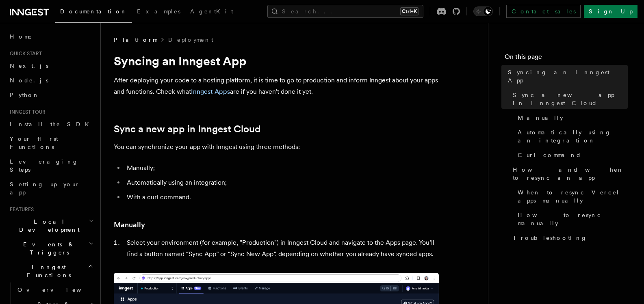 This screenshot has height=304, width=644. Describe the element at coordinates (276, 86) in the screenshot. I see `p: After deploying your code to a hosting platform, it is time to go to production and inform Innges...` at that location.